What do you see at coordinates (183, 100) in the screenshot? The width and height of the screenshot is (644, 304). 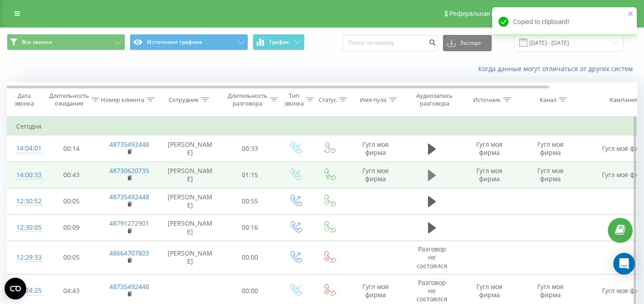 I see `div: Сотрудник` at bounding box center [183, 100].